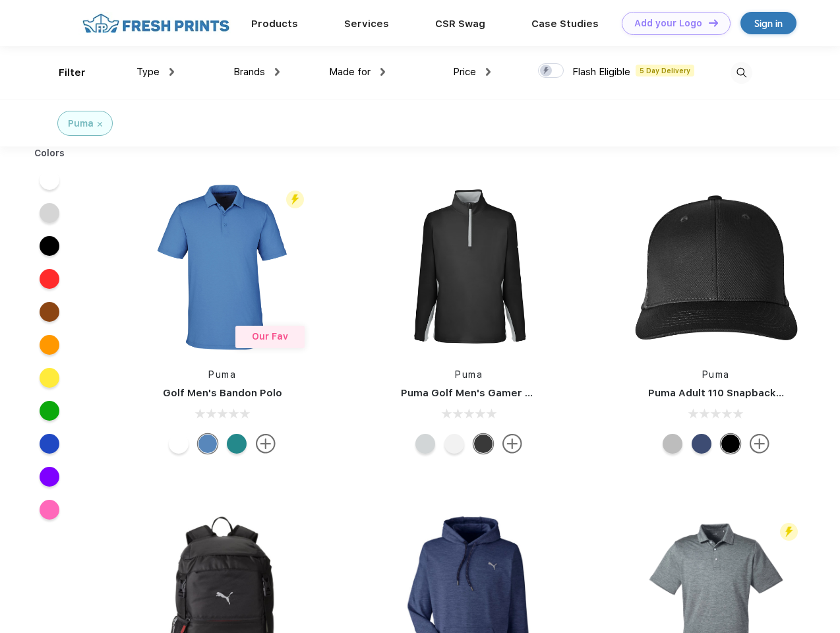 The image size is (840, 633). I want to click on span: Made for, so click(350, 71).